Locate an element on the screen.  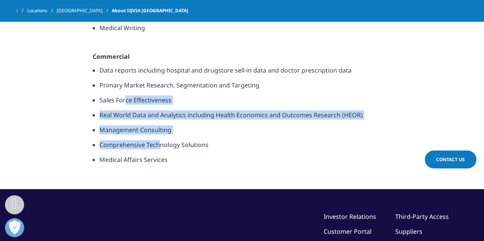
li: Management Consulting is located at coordinates (245, 133).